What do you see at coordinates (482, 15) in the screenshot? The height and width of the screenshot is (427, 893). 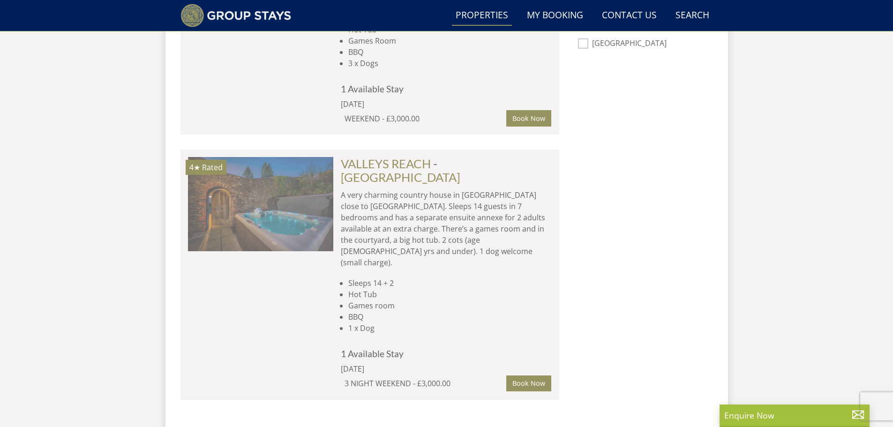 I see `a: Properties` at bounding box center [482, 15].